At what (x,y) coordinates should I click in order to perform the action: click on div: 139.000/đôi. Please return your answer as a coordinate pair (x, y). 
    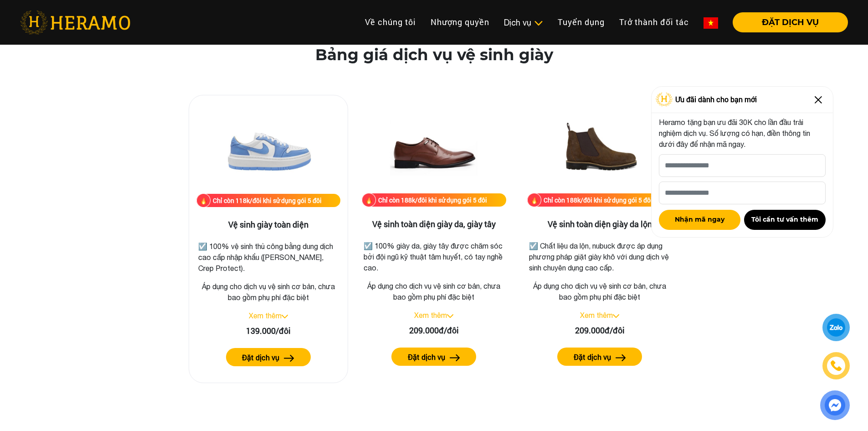
    Looking at the image, I should click on (268, 331).